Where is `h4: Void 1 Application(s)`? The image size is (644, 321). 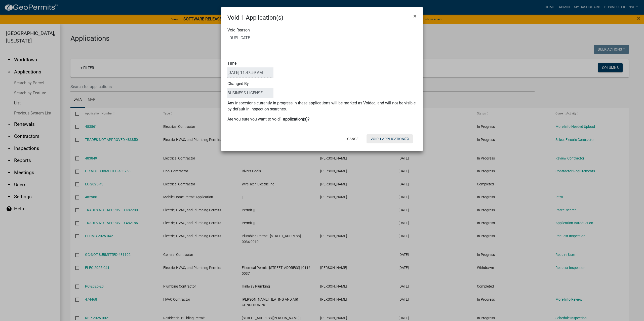
h4: Void 1 Application(s) is located at coordinates (255, 18).